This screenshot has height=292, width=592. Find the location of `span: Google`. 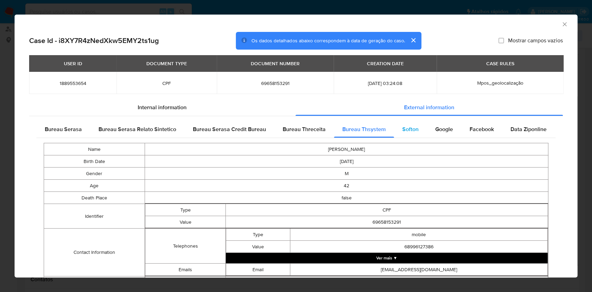

span: Google is located at coordinates (444, 129).